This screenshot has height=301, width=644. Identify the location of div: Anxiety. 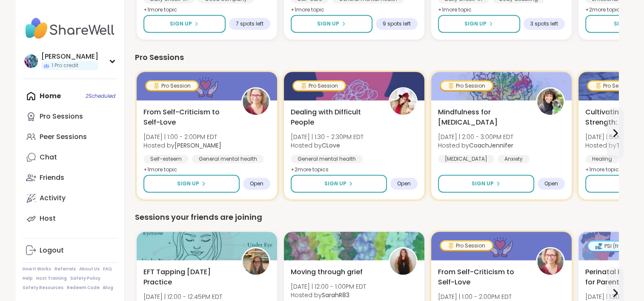
(514, 159).